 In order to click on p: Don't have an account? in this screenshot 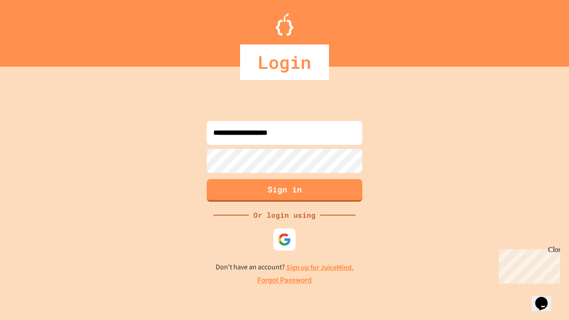, I will do `click(285, 267)`.